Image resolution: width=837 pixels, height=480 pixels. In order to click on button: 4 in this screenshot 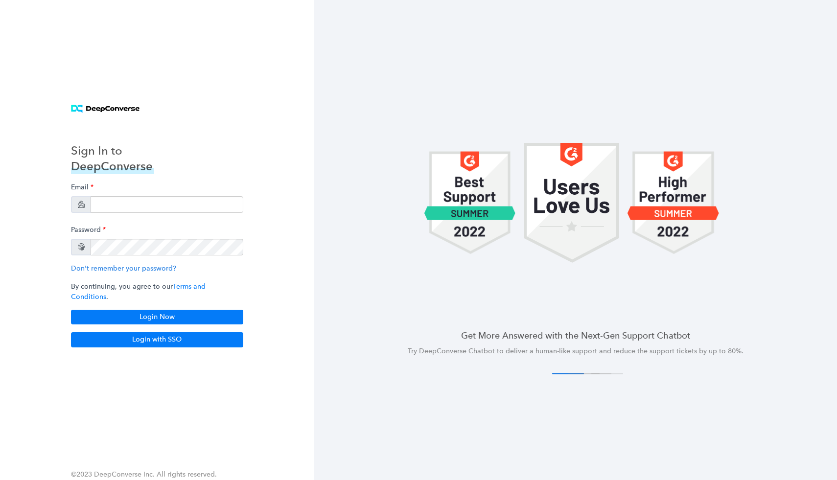, I will do `click(607, 374)`.